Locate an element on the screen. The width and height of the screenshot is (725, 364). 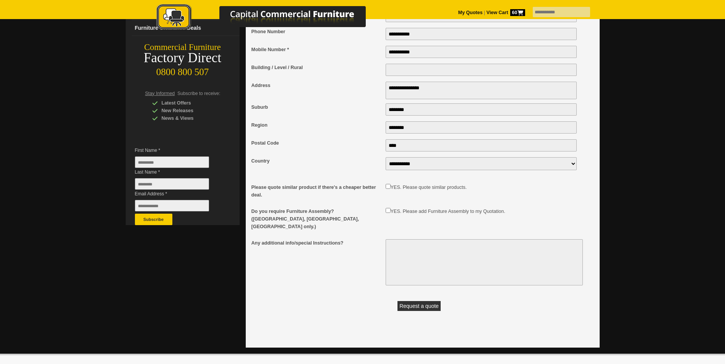
input: Last Name * is located at coordinates (172, 184).